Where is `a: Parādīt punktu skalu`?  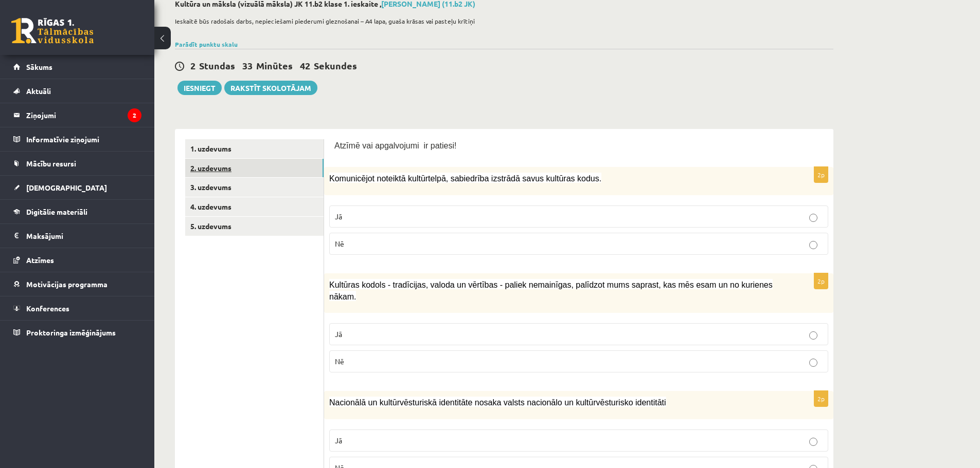 a: Parādīt punktu skalu is located at coordinates (206, 44).